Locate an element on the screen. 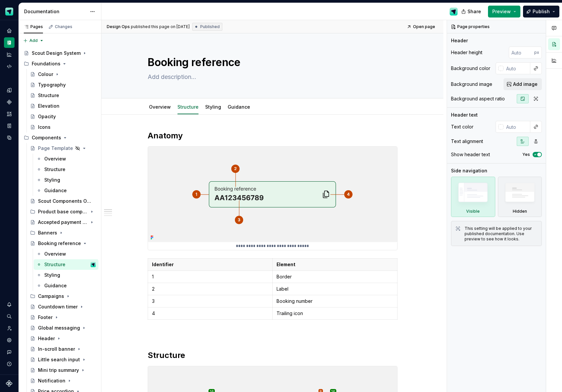  div: Side navigation is located at coordinates (469, 171).